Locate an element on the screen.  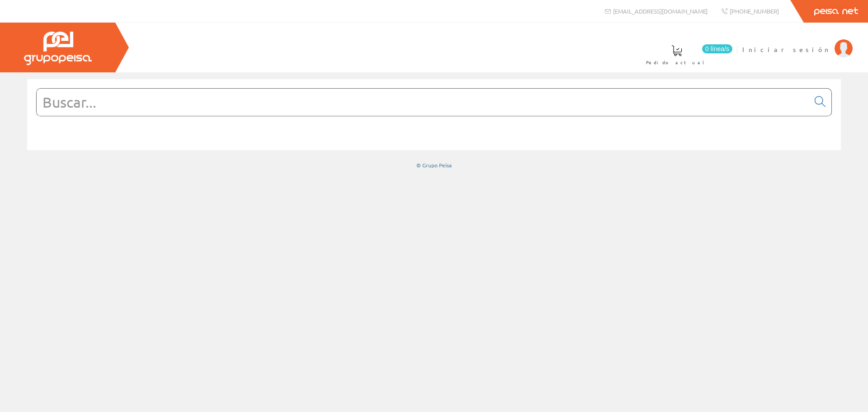
span: 0 línea/s is located at coordinates (717, 49).